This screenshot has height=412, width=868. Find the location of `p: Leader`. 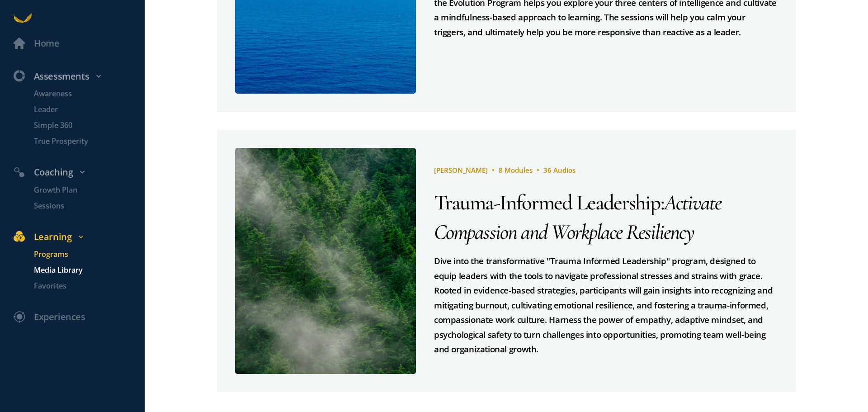

p: Leader is located at coordinates (88, 109).